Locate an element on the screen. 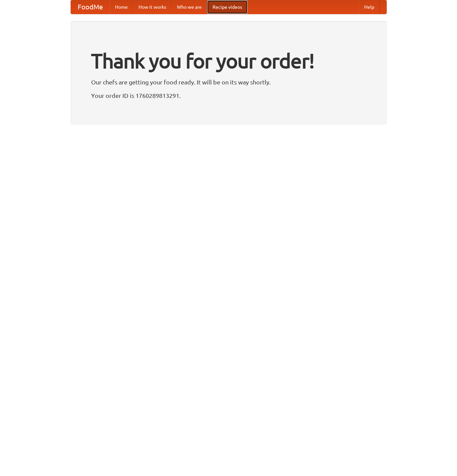 The image size is (457, 476). a: Recipe videos is located at coordinates (227, 7).